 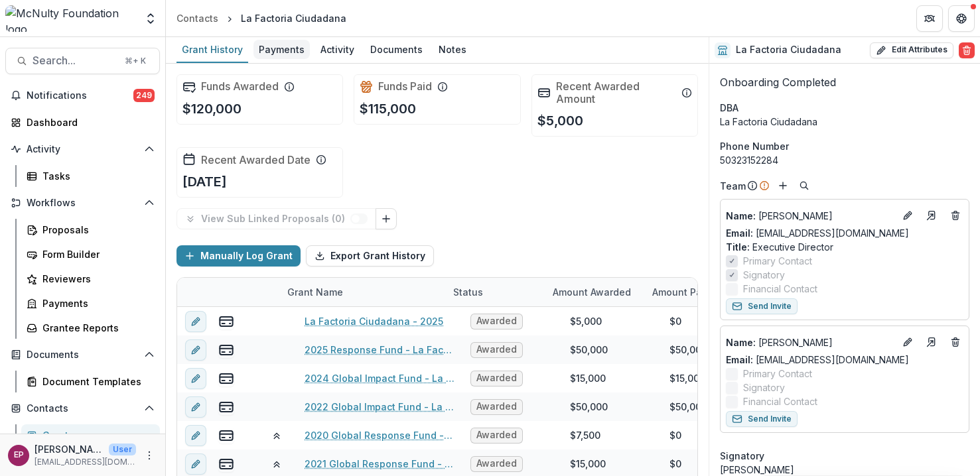 I want to click on span: Search..., so click(x=74, y=60).